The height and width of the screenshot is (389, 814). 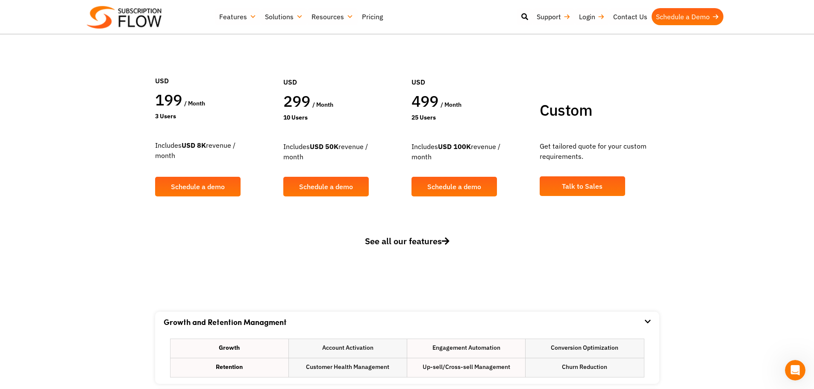 What do you see at coordinates (348, 349) in the screenshot?
I see `li: Account Activation` at bounding box center [348, 349].